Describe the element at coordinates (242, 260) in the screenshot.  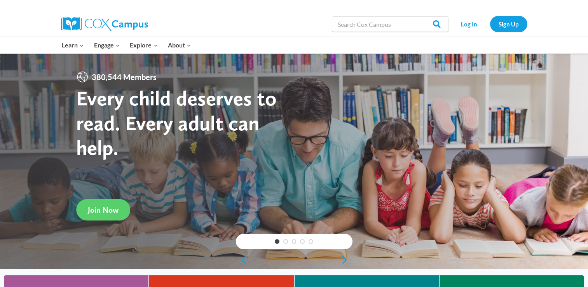
I see `a: previous` at that location.